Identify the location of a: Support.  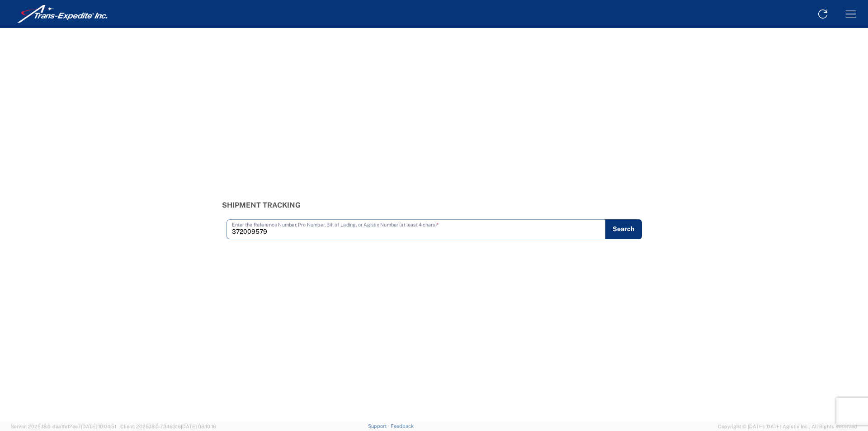
(379, 426).